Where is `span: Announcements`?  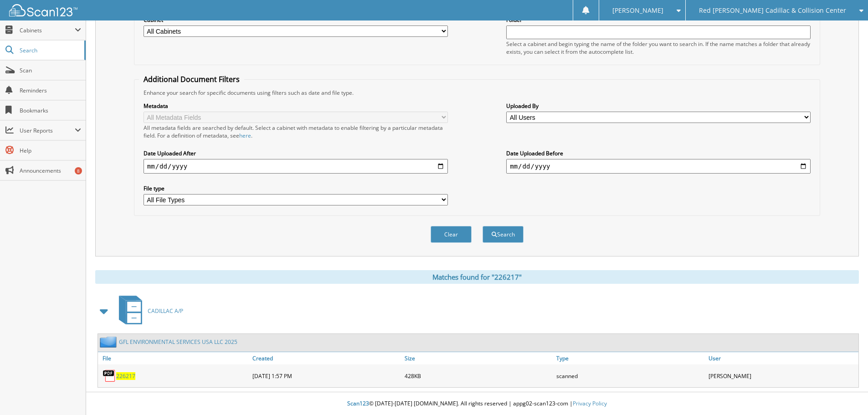
span: Announcements is located at coordinates (50, 170).